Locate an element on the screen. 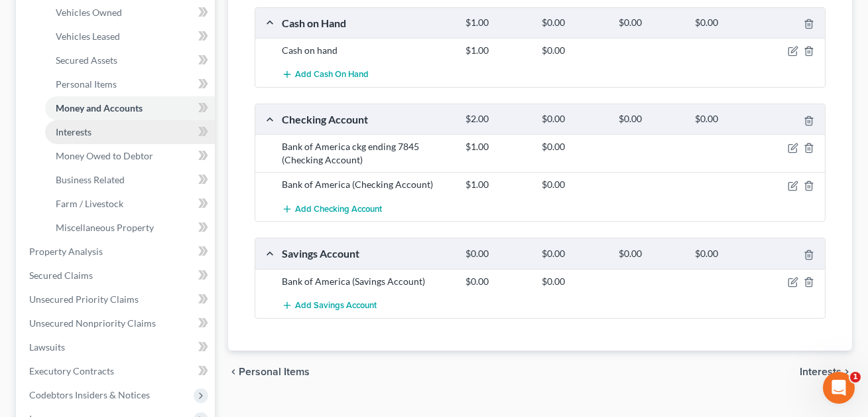  a: Business Related is located at coordinates (129, 179).